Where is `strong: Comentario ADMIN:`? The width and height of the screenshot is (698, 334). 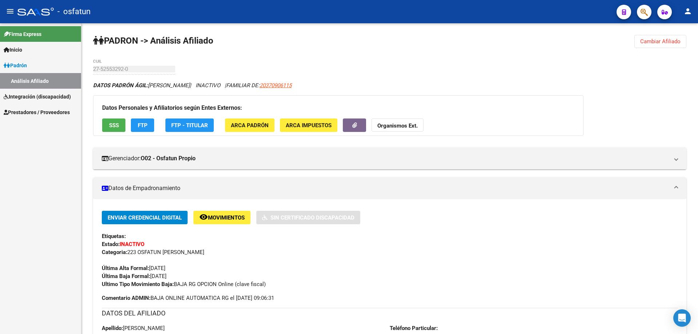
strong: Comentario ADMIN: is located at coordinates (126, 298).